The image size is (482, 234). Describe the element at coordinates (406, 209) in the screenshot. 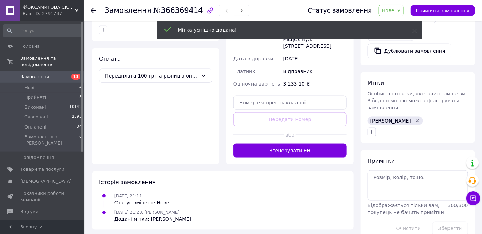

I see `span: Відображається тільки вам, покупець не бачить примітки` at that location.